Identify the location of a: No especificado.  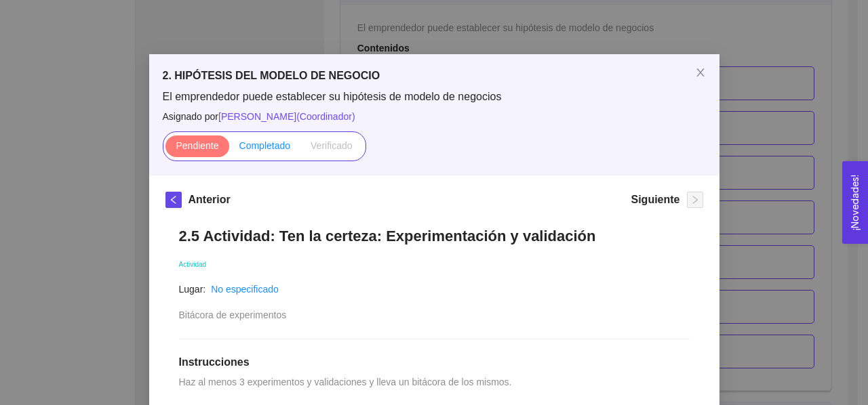
(245, 289).